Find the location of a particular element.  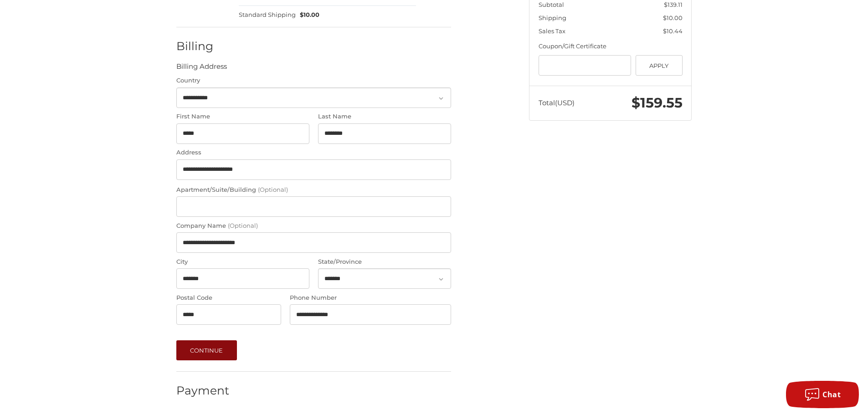

input: Gift Certificate or Coupon Code is located at coordinates (585, 65).